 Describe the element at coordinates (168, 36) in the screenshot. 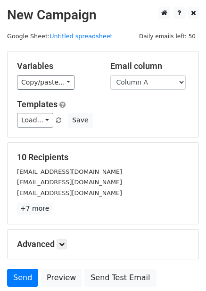

I see `a: Daily emails left: 50` at that location.